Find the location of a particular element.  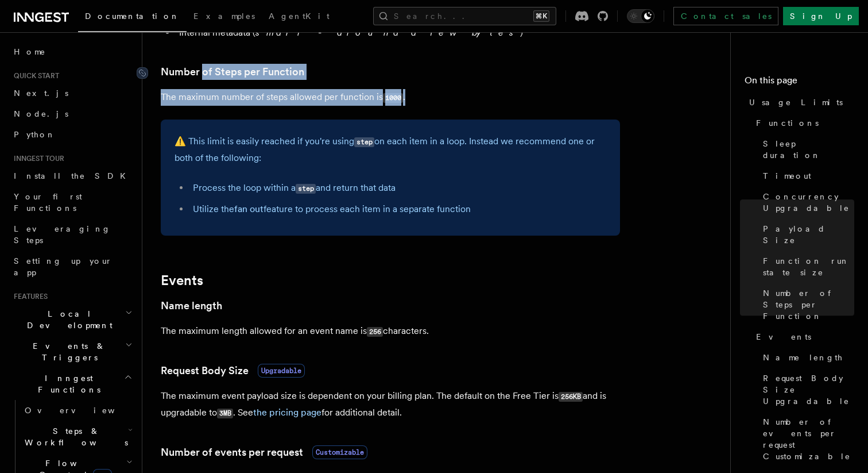

a: the pricing page is located at coordinates (287, 412).